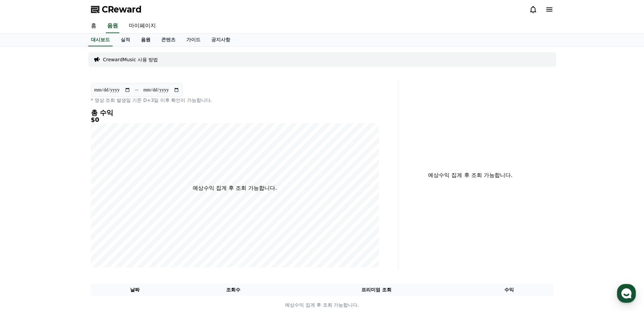  I want to click on a: 마이페이지, so click(143, 26).